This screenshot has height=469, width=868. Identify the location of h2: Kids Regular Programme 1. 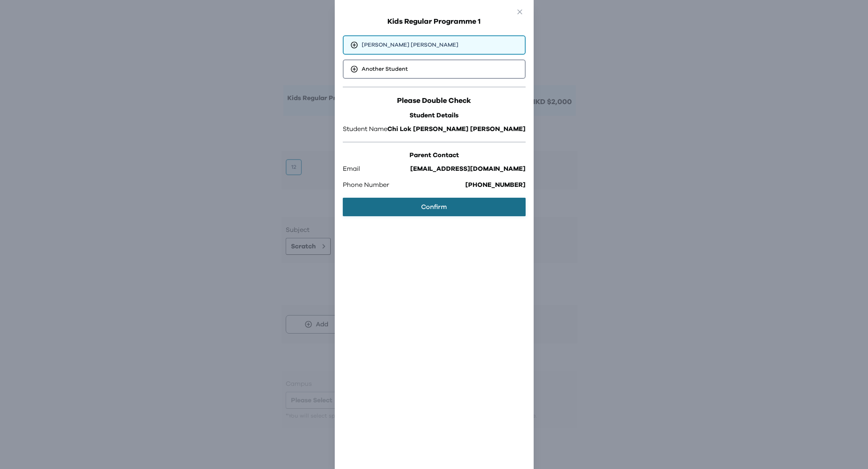
(434, 22).